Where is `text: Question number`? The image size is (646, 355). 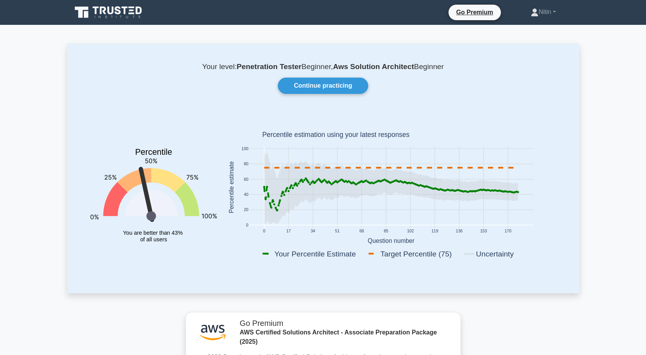
text: Question number is located at coordinates (391, 241).